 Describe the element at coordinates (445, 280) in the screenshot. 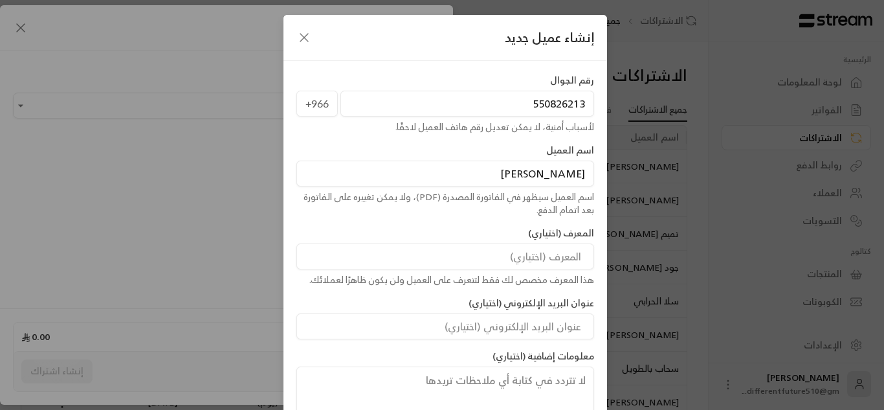

I see `div: هذا المعرف مخصص لك فقط لتتعرف على العميل ولن يكون ظاهرًا لعملائك.` at that location.